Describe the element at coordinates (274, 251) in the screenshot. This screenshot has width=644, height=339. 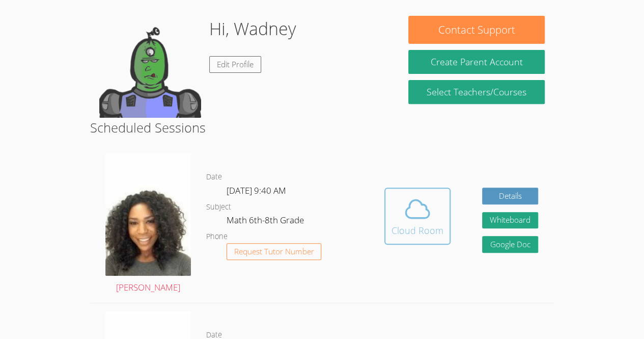
I see `button: Request Tutor Number` at that location.